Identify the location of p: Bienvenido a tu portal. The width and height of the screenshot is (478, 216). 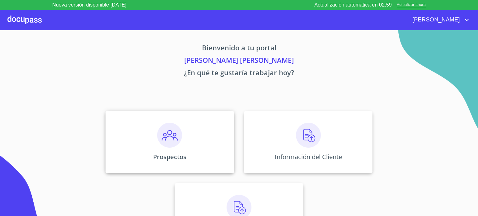
(239, 49).